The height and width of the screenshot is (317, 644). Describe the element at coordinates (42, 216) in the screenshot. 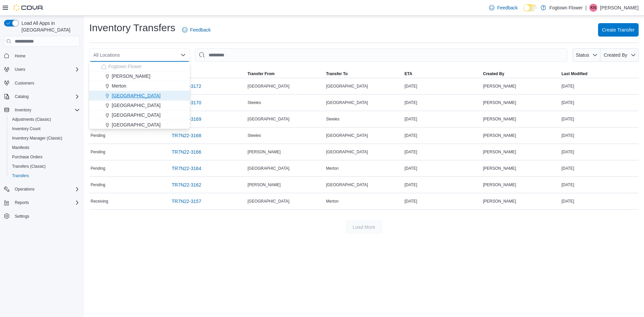

I see `button: Settings` at that location.